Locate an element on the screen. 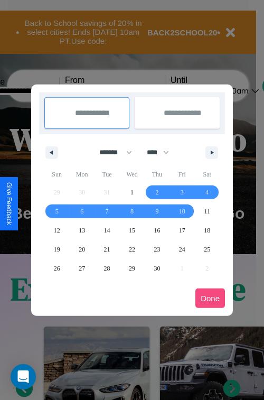 This screenshot has width=264, height=400. button: 3 is located at coordinates (182, 192).